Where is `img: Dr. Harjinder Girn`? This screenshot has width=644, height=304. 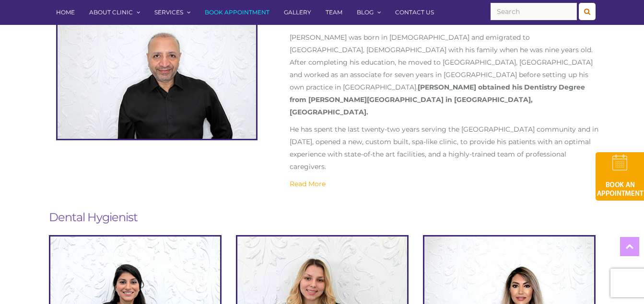
img: Dr. Harjinder Girn is located at coordinates (157, 73).